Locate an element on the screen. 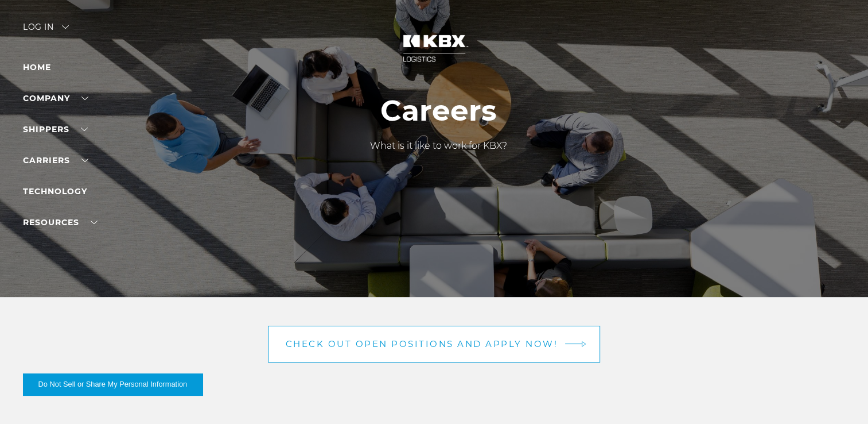 The width and height of the screenshot is (868, 424). a: Carriers is located at coordinates (56, 160).